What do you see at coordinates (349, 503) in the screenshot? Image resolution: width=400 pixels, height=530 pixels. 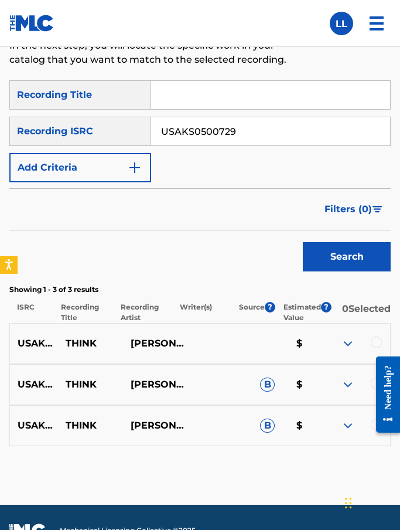 I see `div: Drag` at bounding box center [349, 503].